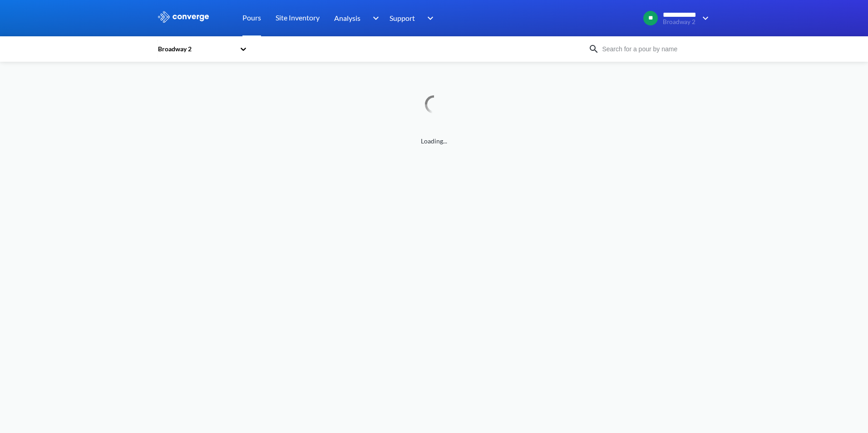 This screenshot has height=433, width=868. I want to click on input: Search for a pour by name, so click(654, 49).